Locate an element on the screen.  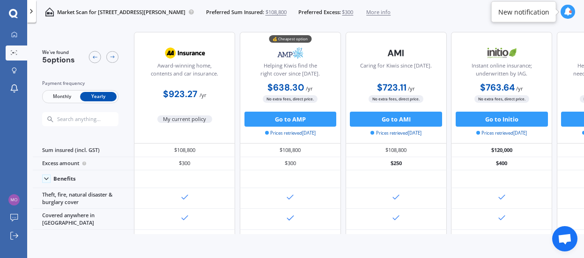
span: $300 is located at coordinates (348, 12).